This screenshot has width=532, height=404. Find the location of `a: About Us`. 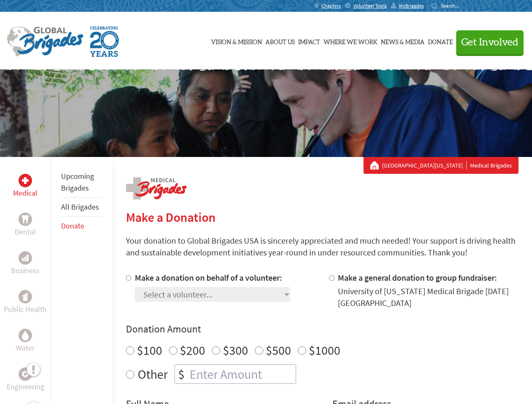

a: About Us is located at coordinates (280, 41).